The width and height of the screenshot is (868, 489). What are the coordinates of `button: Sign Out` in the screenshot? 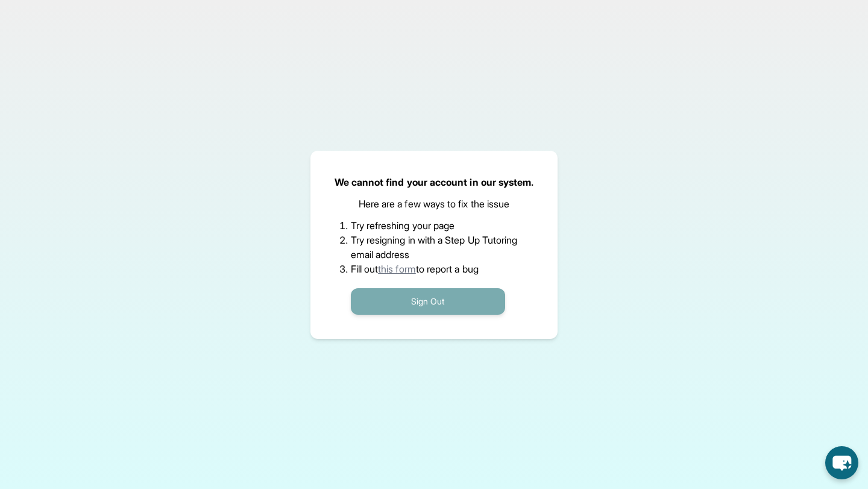 It's located at (428, 302).